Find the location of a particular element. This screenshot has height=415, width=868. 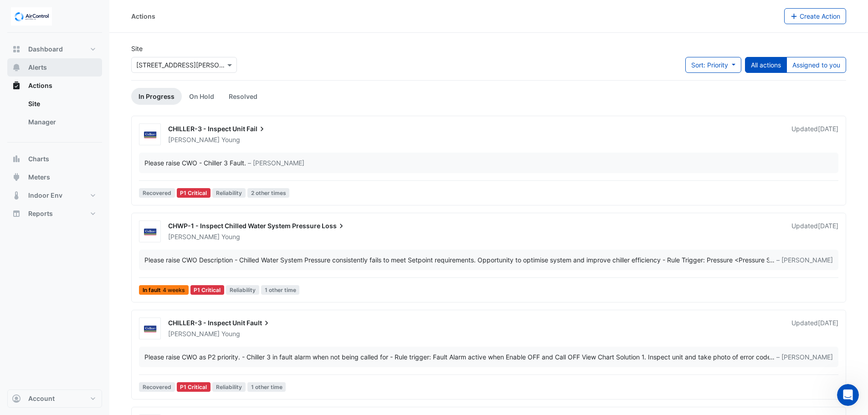

span: Loss is located at coordinates (334, 226).